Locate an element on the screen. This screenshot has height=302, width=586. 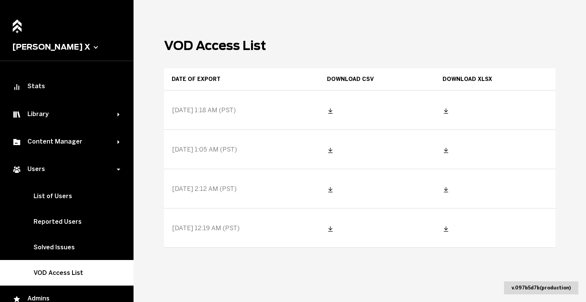
h1: VOD Access List is located at coordinates (215, 45).